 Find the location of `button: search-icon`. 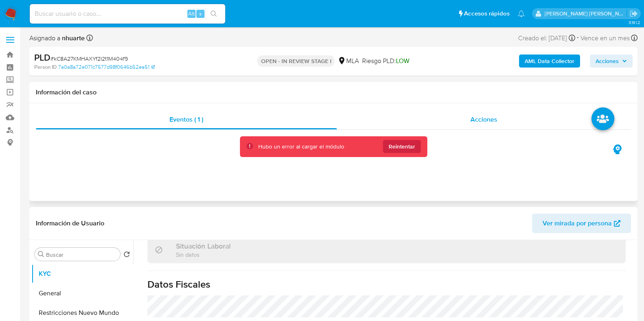

button: search-icon is located at coordinates (213, 14).